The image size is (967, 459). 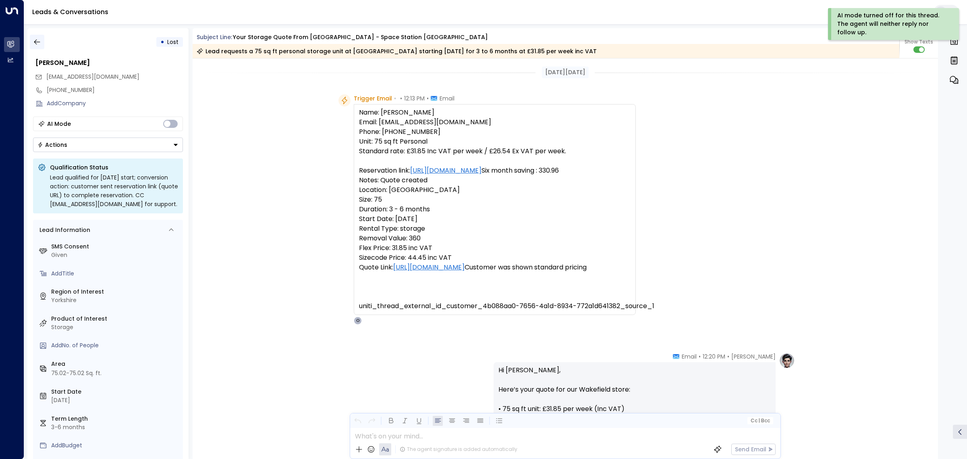 What do you see at coordinates (787, 360) in the screenshot?
I see `img: profile-logo.png` at bounding box center [787, 360].